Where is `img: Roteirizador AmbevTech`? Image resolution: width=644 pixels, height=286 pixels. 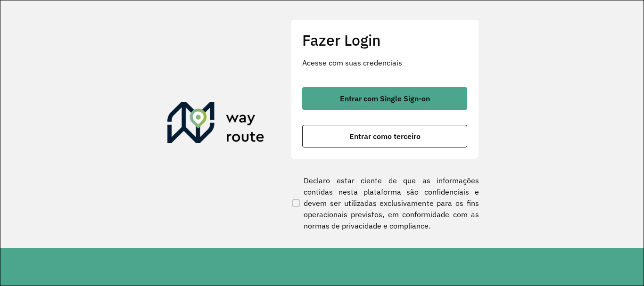 img: Roteirizador AmbevTech is located at coordinates (216, 124).